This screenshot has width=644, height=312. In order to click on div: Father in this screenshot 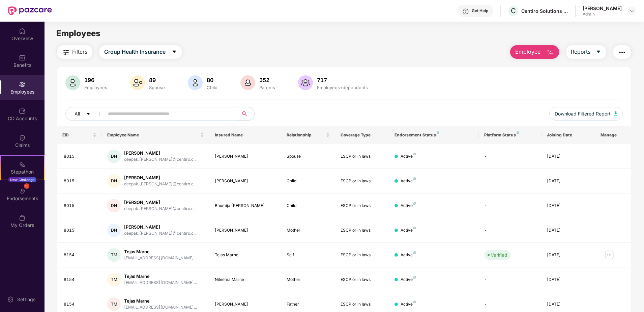, I will do `click(308, 304)`.